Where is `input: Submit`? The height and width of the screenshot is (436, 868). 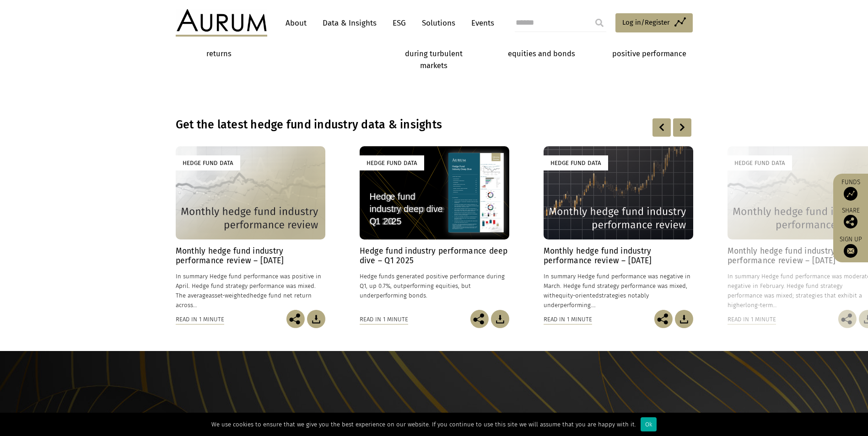
input: Submit is located at coordinates (599, 23).